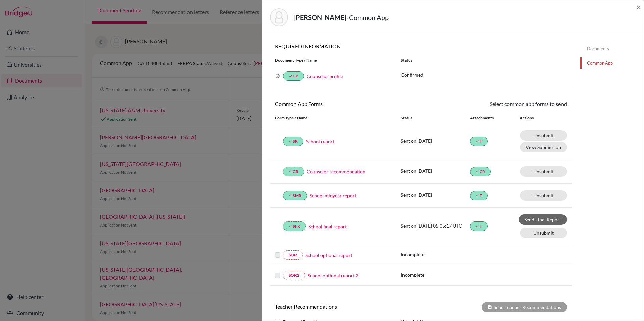  What do you see at coordinates (421, 46) in the screenshot?
I see `h6: REQUIRED INFORMATION` at bounding box center [421, 46].